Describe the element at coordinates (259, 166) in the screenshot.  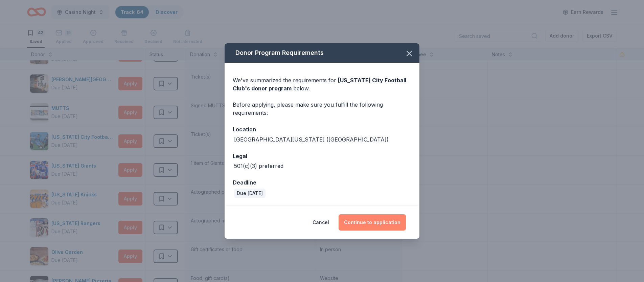
I see `div: 501(c)(3) preferred` at that location.